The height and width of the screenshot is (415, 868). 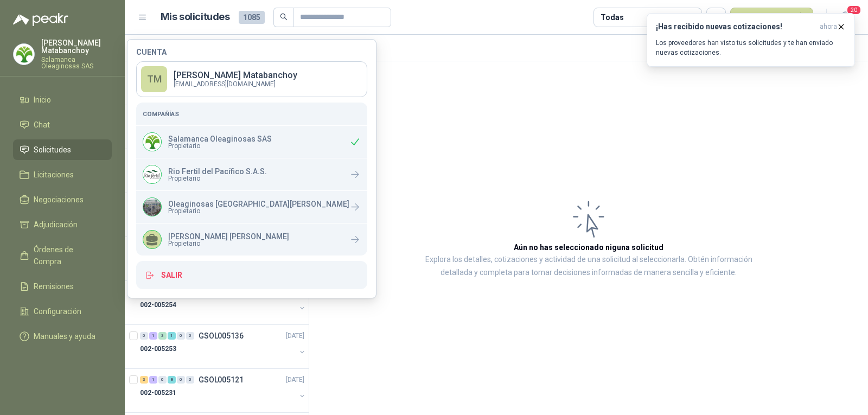 What do you see at coordinates (252, 174) in the screenshot?
I see `div: Company LogoRio Fertil del Pacífico S.A.S.Propietario` at bounding box center [252, 174].